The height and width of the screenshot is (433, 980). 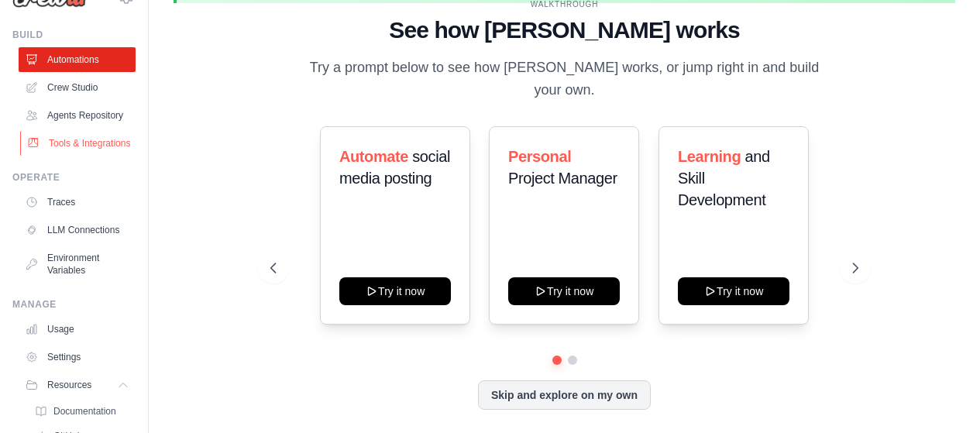 I want to click on div: Manage, so click(x=73, y=304).